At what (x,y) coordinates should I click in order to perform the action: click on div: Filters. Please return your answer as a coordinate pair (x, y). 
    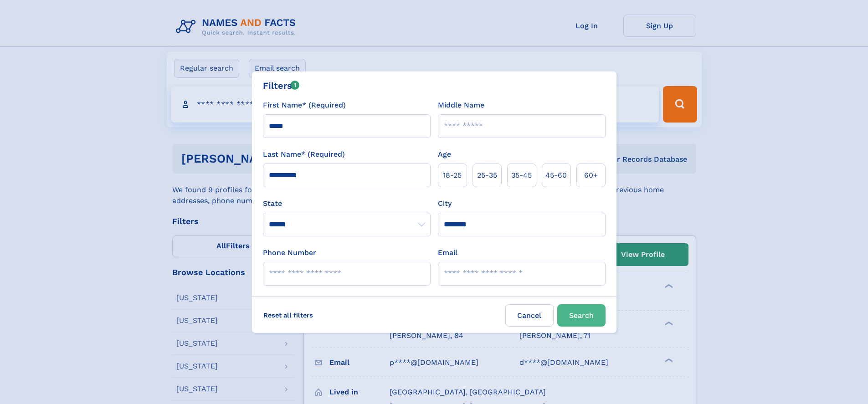
    Looking at the image, I should click on (281, 86).